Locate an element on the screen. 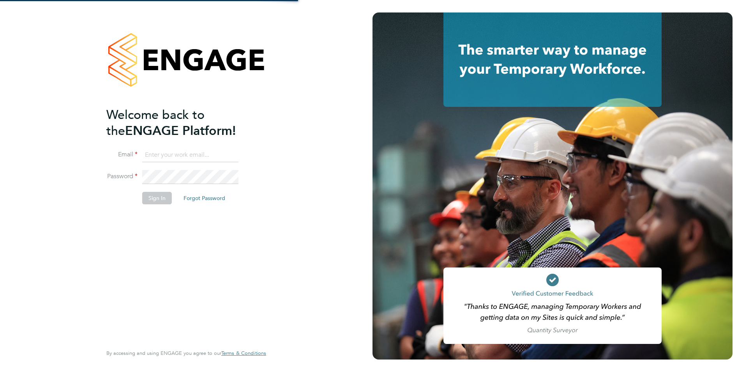  button: Forgot Password is located at coordinates (204, 198).